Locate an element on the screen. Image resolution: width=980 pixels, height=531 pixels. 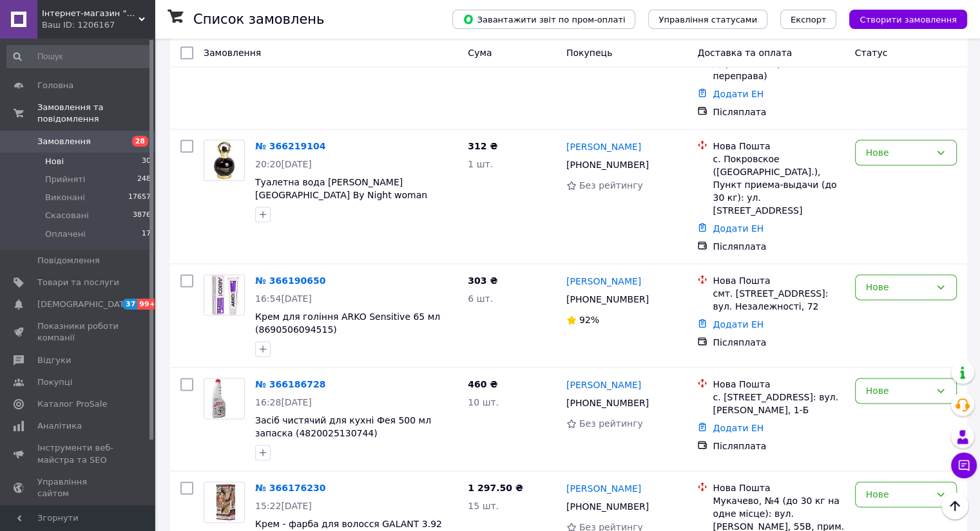
span: Cума is located at coordinates (479, 53).